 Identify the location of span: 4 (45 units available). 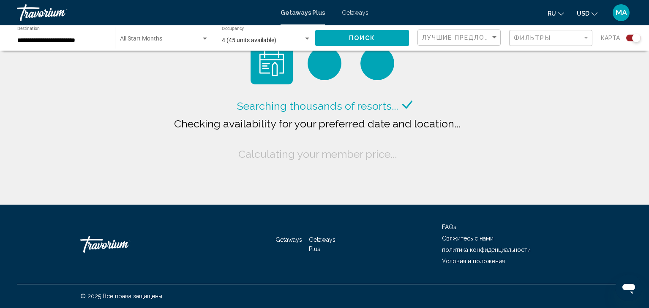
(249, 40).